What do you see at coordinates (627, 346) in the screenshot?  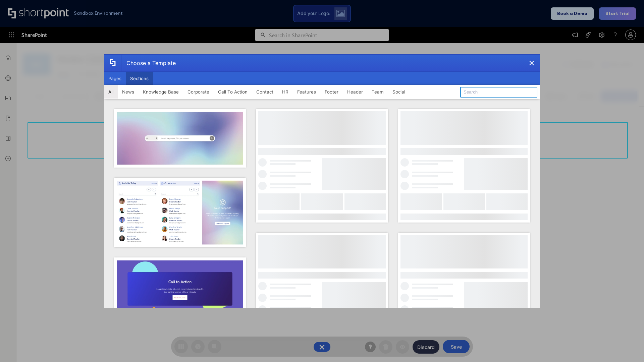 I see `div: Chat Widget` at bounding box center [627, 346].